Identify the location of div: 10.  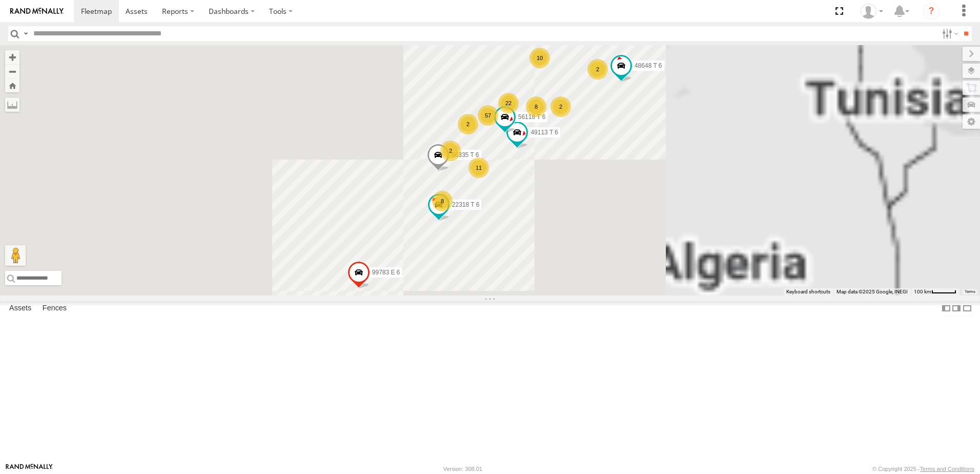
(539, 58).